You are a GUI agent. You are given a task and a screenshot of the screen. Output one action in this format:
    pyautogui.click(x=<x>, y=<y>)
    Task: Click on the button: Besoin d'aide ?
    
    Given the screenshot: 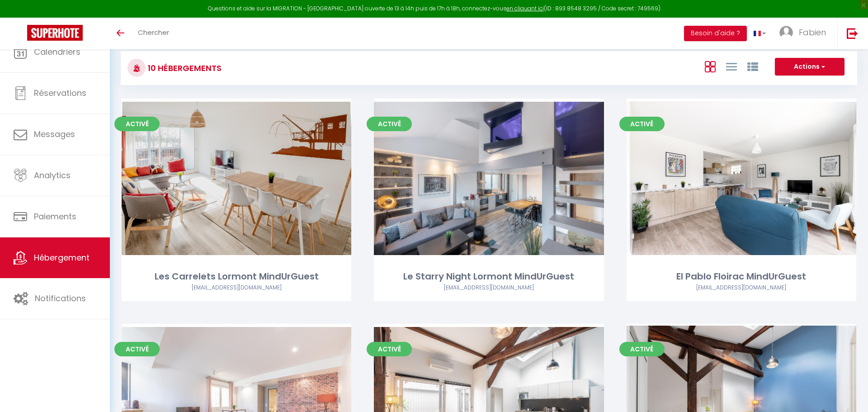 What is the action you would take?
    pyautogui.click(x=715, y=34)
    